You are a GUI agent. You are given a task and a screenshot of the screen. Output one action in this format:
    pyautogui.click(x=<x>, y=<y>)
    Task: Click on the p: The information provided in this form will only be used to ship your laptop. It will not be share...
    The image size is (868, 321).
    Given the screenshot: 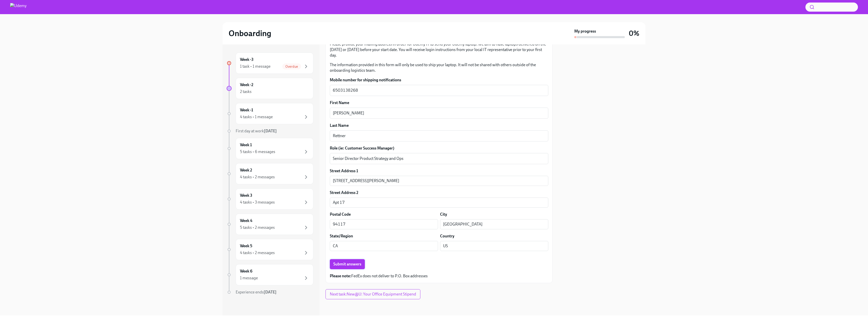 What is the action you would take?
    pyautogui.click(x=439, y=68)
    